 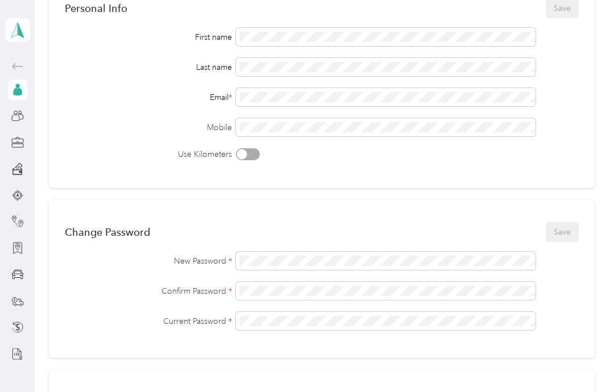 I want to click on div: Last name, so click(x=148, y=67).